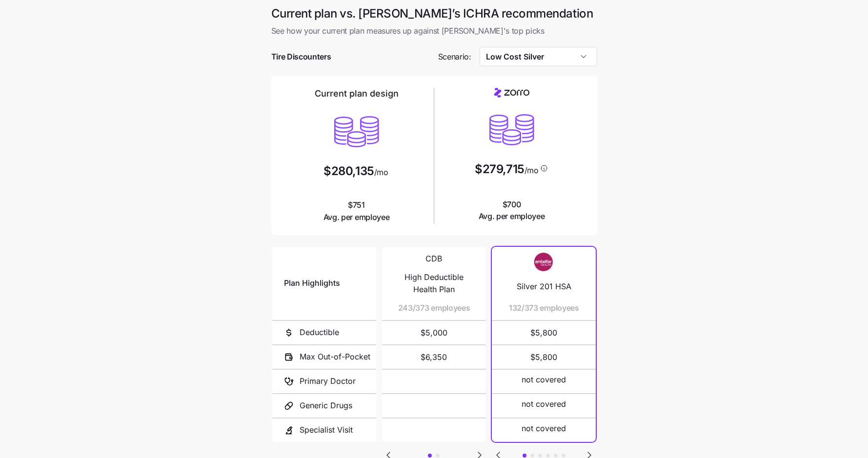  What do you see at coordinates (301, 56) in the screenshot?
I see `span: Tire Discounters` at bounding box center [301, 56].